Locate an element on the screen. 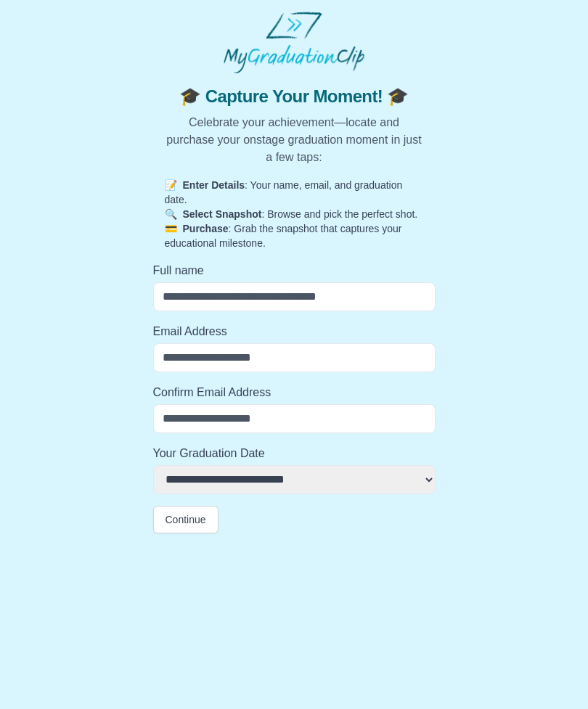 This screenshot has height=709, width=588. p: : Grab the snapshot that captures your educational milestone. is located at coordinates (294, 236).